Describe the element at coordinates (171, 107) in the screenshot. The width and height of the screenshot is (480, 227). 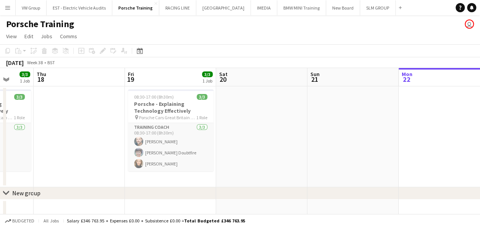
I see `h3: Porsche - Explaining Technology Effectively` at that location.